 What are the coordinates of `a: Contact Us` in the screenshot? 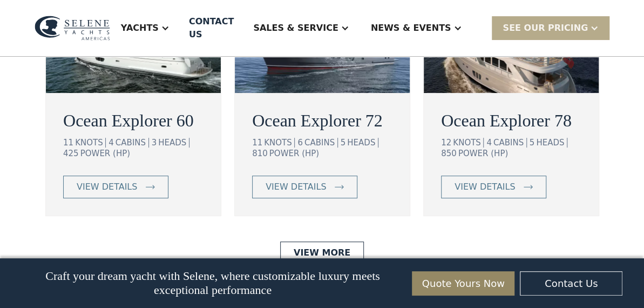 It's located at (571, 283).